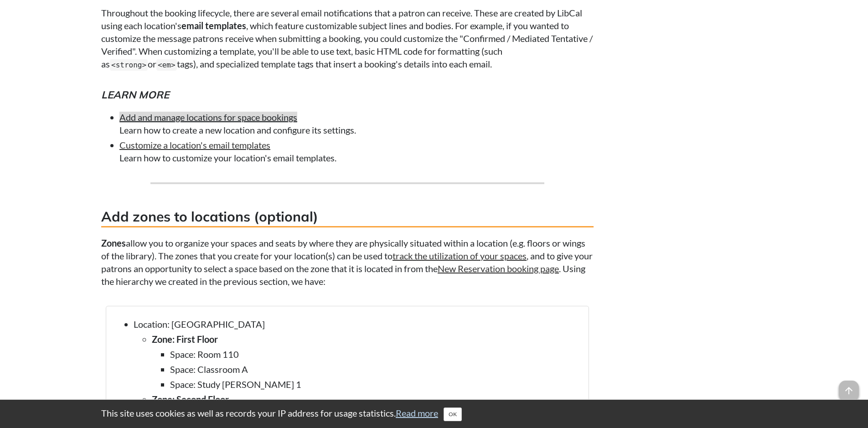 This screenshot has height=428, width=868. I want to click on h3: Add zones to locations (optional), so click(347, 217).